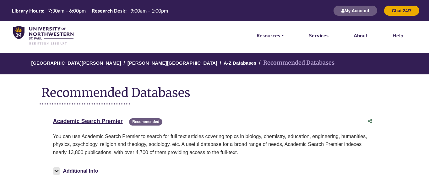  I want to click on th: Research Desk:, so click(108, 10).